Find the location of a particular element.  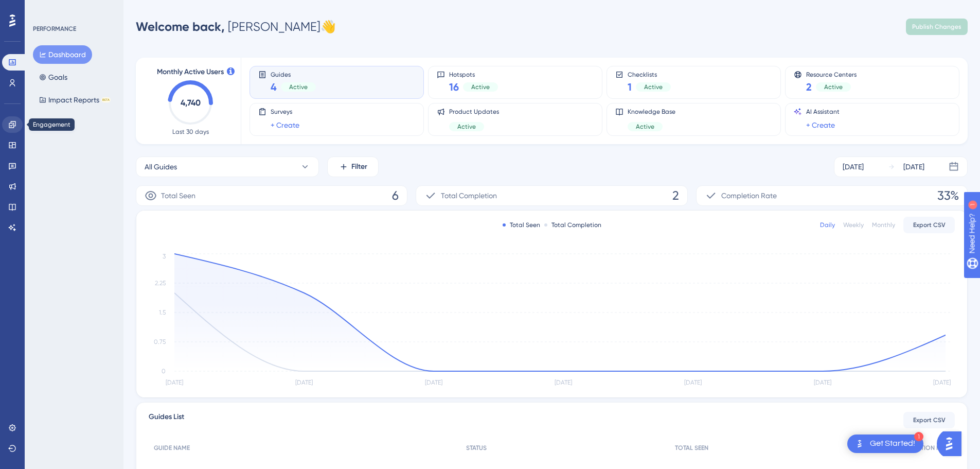

span: Checklists is located at coordinates (649, 74).